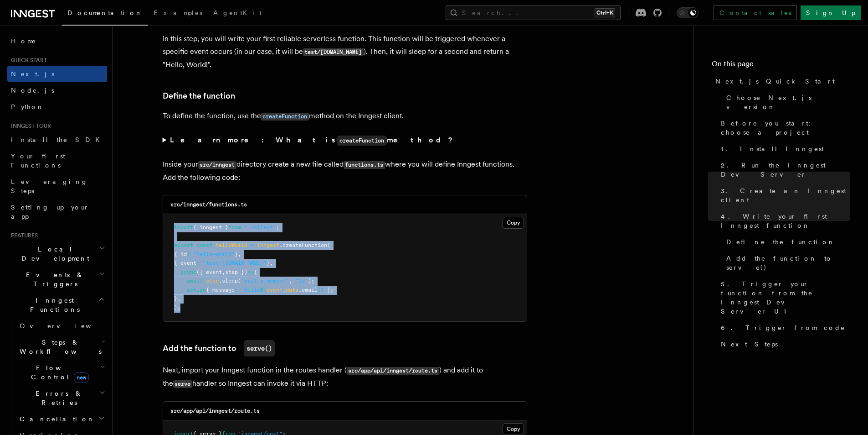  What do you see at coordinates (251, 289) in the screenshot?
I see `span: `Hello` at bounding box center [251, 289].